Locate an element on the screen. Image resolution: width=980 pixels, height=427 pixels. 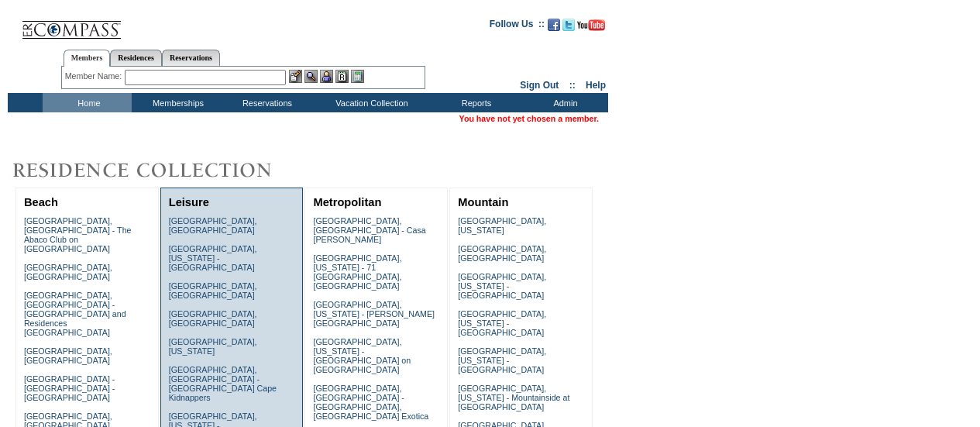
a: Beach is located at coordinates (41, 202).